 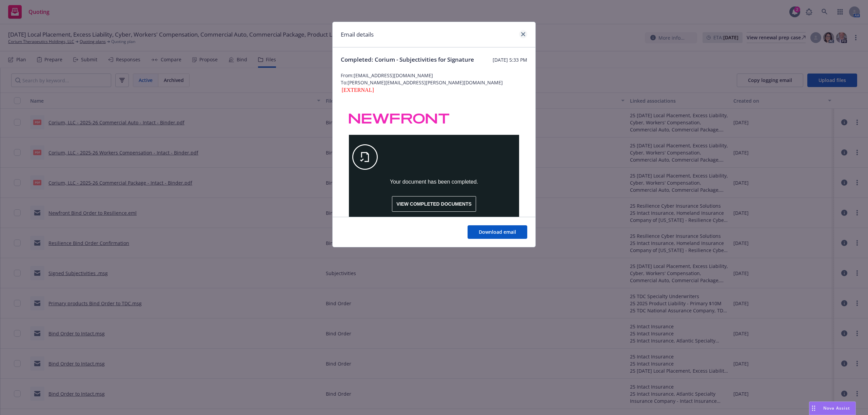 I want to click on a: VIEW COMPLETED DOCUMENTS, so click(x=434, y=204).